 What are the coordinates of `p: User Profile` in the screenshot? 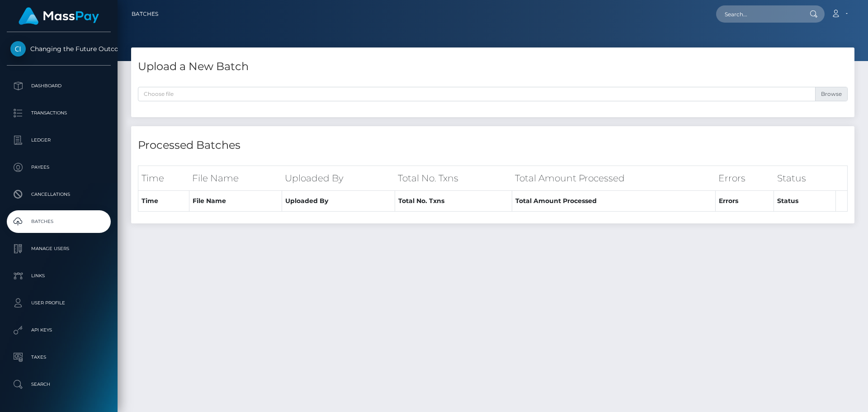 It's located at (59, 303).